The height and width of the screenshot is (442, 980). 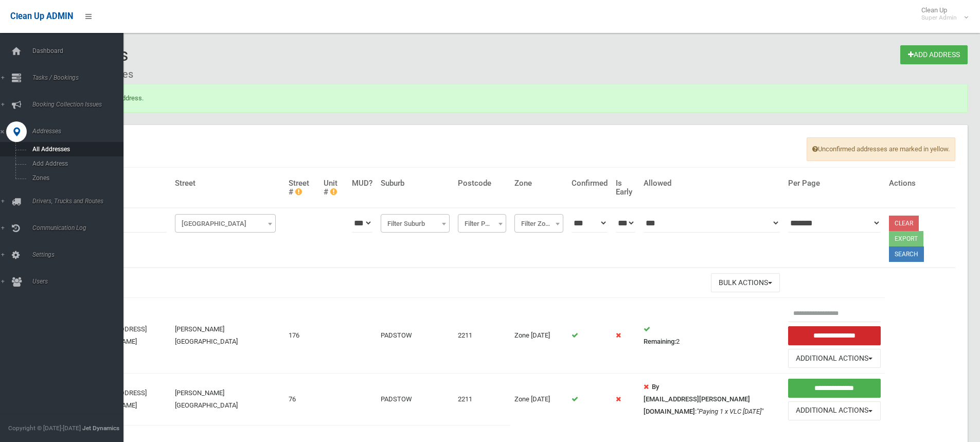 I want to click on h4: MUD?, so click(x=362, y=183).